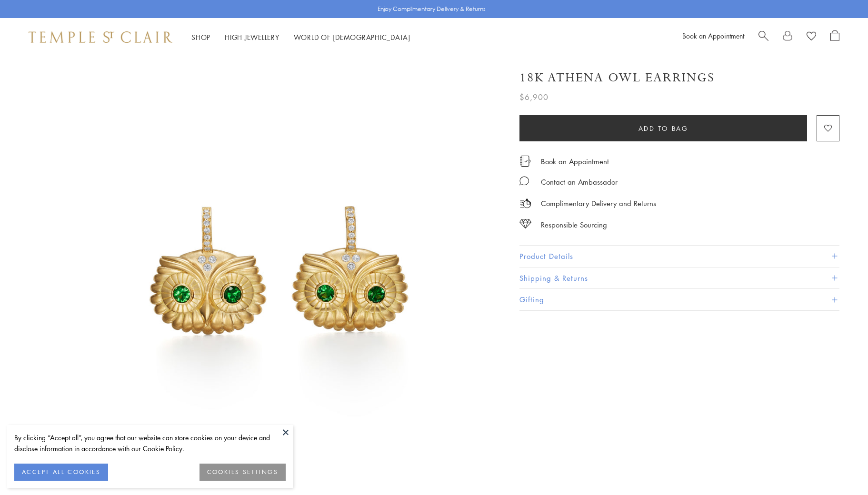  What do you see at coordinates (201, 37) in the screenshot?
I see `a: ShopShop` at bounding box center [201, 37].